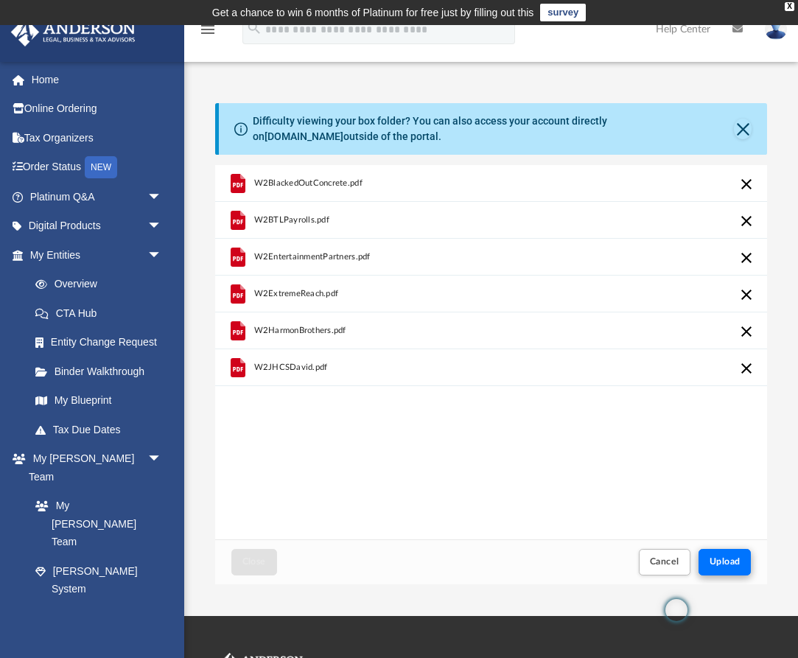 The width and height of the screenshot is (798, 658). What do you see at coordinates (102, 343) in the screenshot?
I see `a: Entity Change Request` at bounding box center [102, 343].